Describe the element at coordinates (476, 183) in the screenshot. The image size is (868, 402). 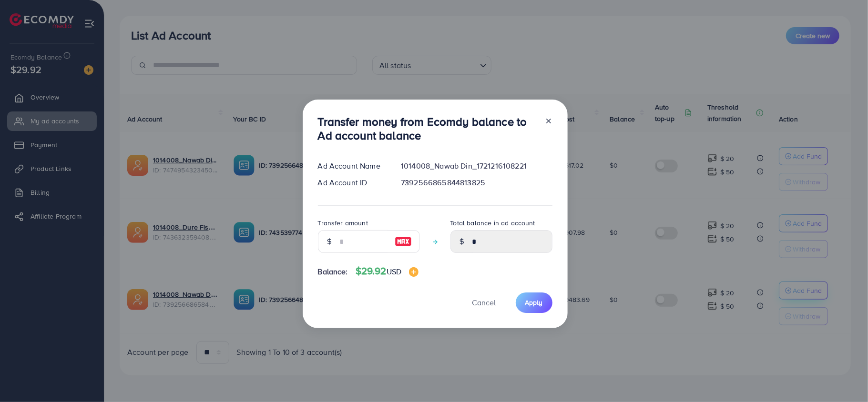
I see `div: 7392566865844813825` at that location.